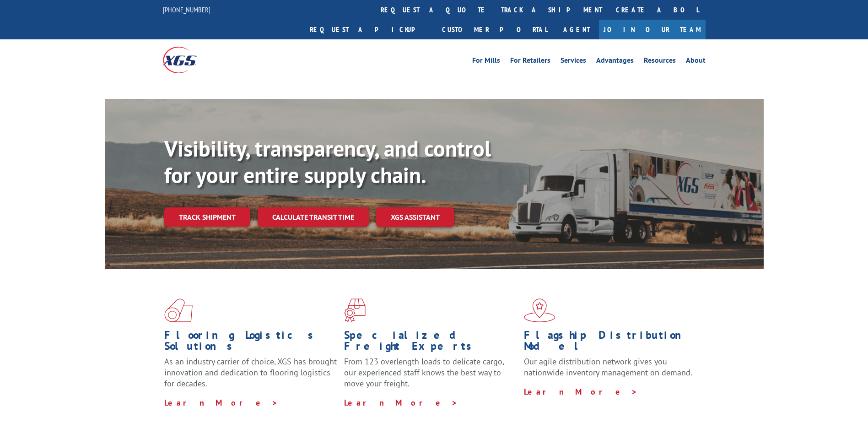 This screenshot has height=423, width=868. What do you see at coordinates (530, 62) in the screenshot?
I see `a: For Retailers` at bounding box center [530, 62].